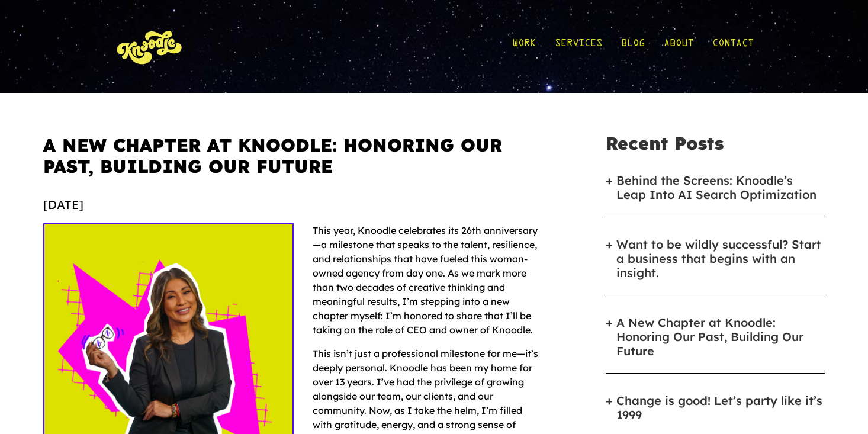 The width and height of the screenshot is (868, 434). I want to click on a: Blog, so click(633, 46).